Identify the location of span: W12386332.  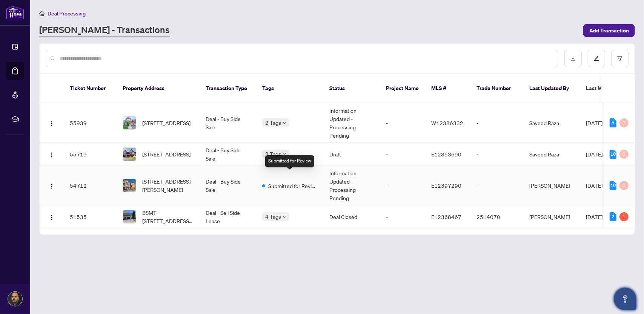
(447, 123).